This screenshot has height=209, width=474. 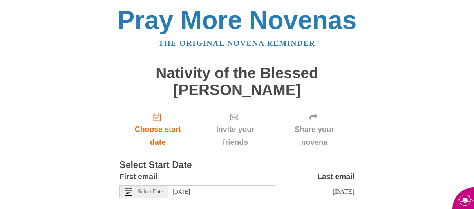 I want to click on span: Select Date, so click(x=150, y=192).